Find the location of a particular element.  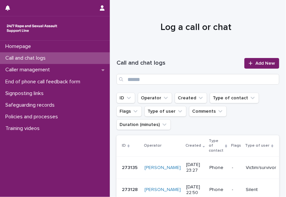

button: Created is located at coordinates (191, 98).